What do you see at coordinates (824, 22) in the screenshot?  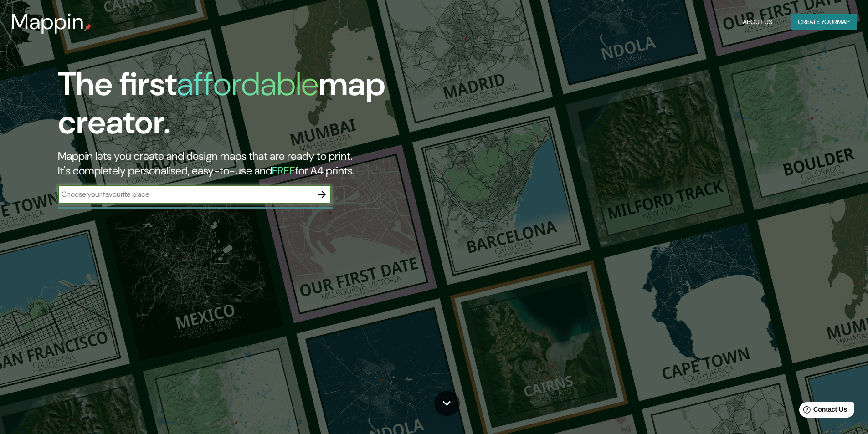 I see `button: Create yourmap` at bounding box center [824, 22].